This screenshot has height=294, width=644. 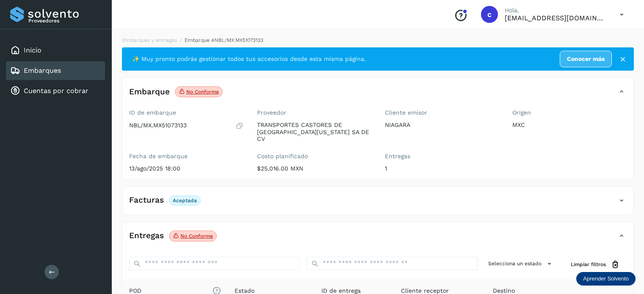 I want to click on a: Cuentas por cobrar, so click(x=56, y=91).